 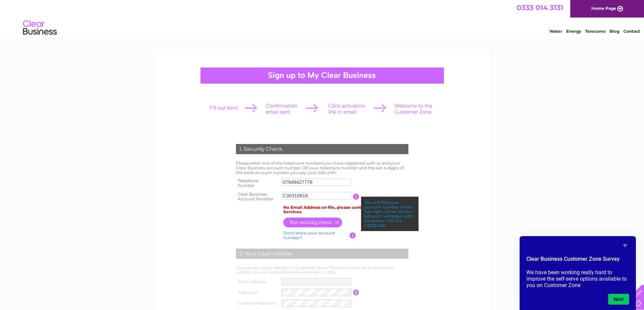 I want to click on td: Choose your login details for Customer Zone. The email must be a valid email address, as your act..., so click(x=322, y=270).